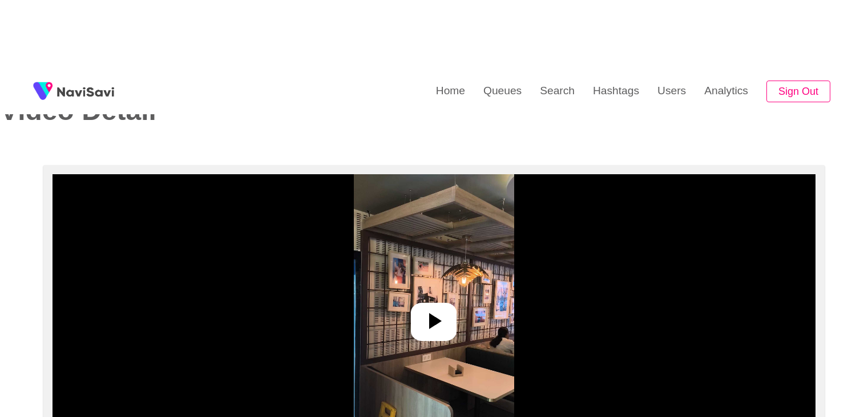  I want to click on a: Home, so click(450, 91).